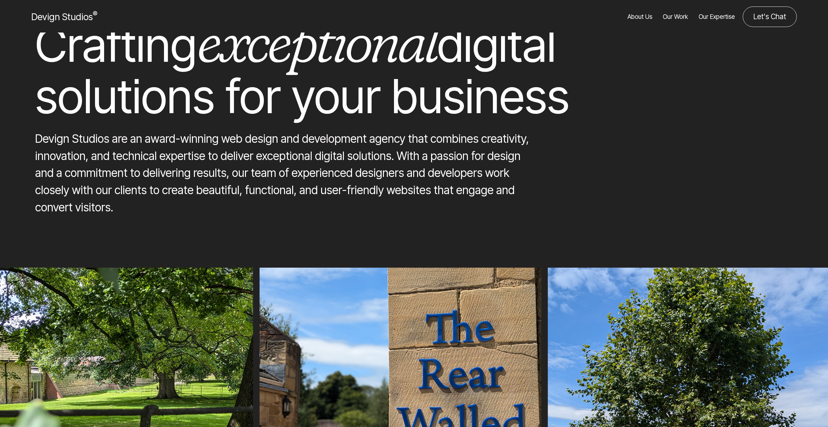 The image size is (828, 427). I want to click on a: Our Expertise, so click(717, 17).